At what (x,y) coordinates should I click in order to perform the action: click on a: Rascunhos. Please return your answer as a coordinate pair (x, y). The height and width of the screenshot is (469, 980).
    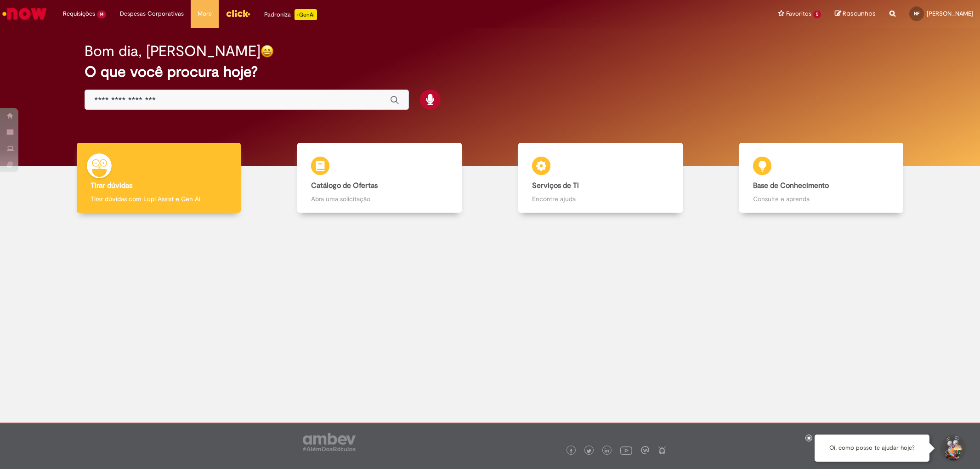
    Looking at the image, I should click on (855, 14).